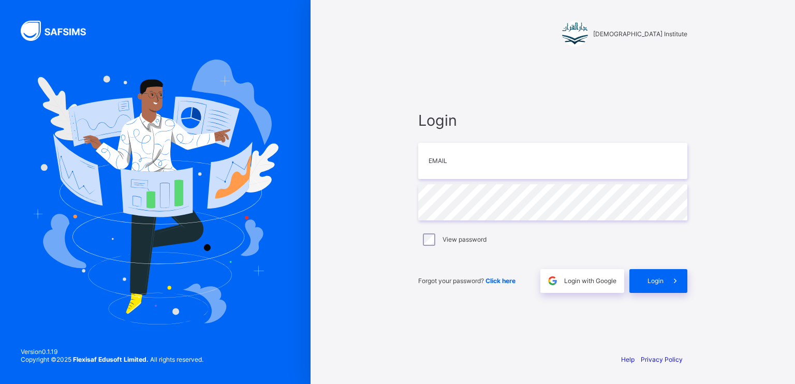 Image resolution: width=795 pixels, height=384 pixels. What do you see at coordinates (628, 359) in the screenshot?
I see `a: Help` at bounding box center [628, 359].